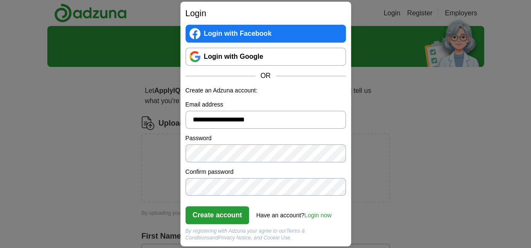 The height and width of the screenshot is (248, 531). Describe the element at coordinates (266, 76) in the screenshot. I see `span: OR` at that location.